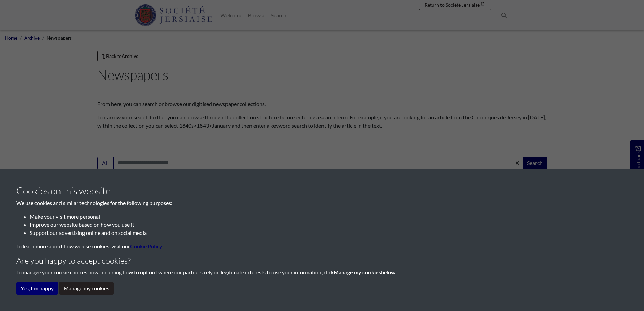 The height and width of the screenshot is (311, 644). Describe the element at coordinates (146, 246) in the screenshot. I see `a: learn more about cookies` at that location.